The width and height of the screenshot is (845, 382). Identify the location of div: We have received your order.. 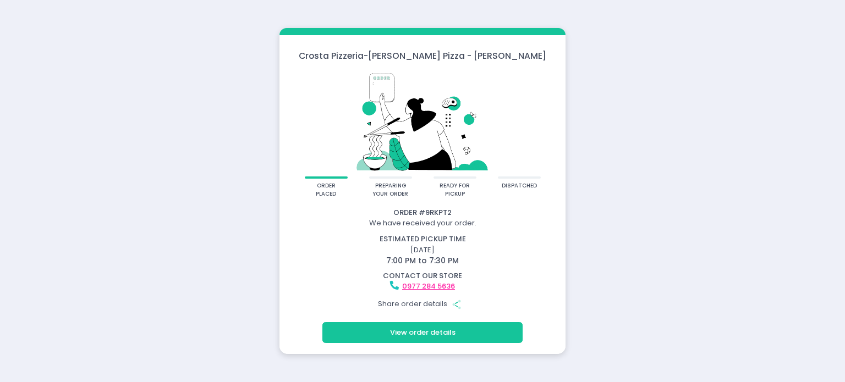
(423, 223).